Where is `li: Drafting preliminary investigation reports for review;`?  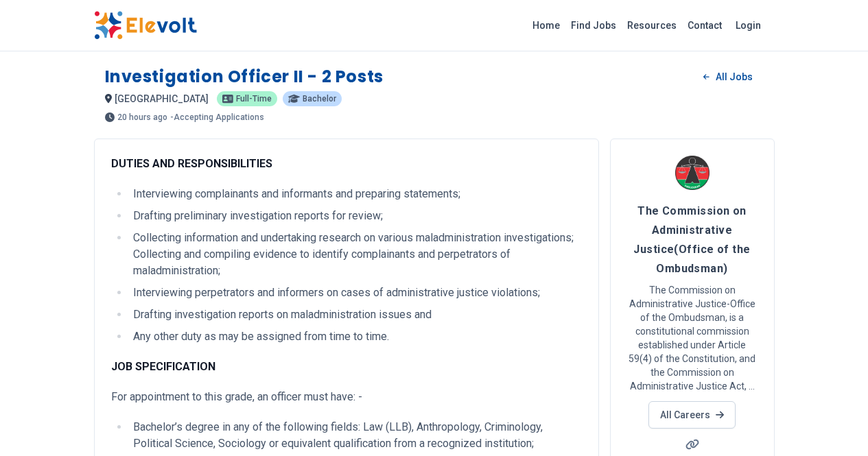
li: Drafting preliminary investigation reports for review; is located at coordinates (355, 216).